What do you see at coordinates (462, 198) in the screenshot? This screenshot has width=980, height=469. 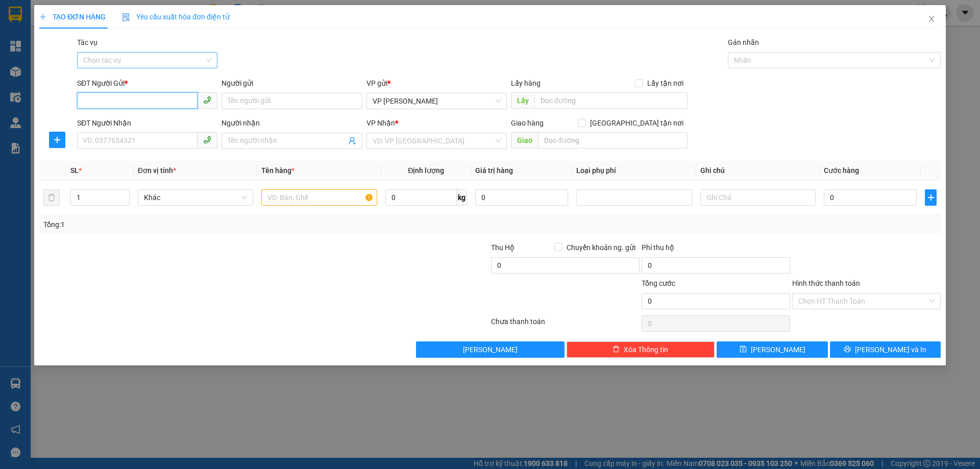 I see `span: kg` at bounding box center [462, 198].